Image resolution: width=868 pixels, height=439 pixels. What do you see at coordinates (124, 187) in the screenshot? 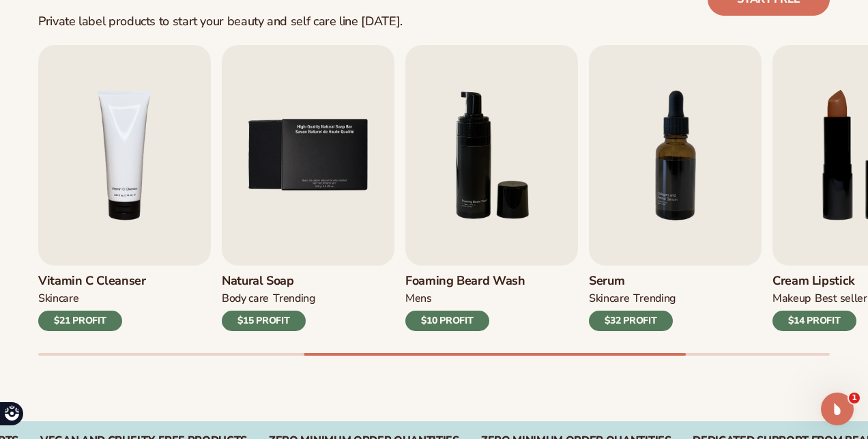
I see `a: 4 / 9` at bounding box center [124, 187].